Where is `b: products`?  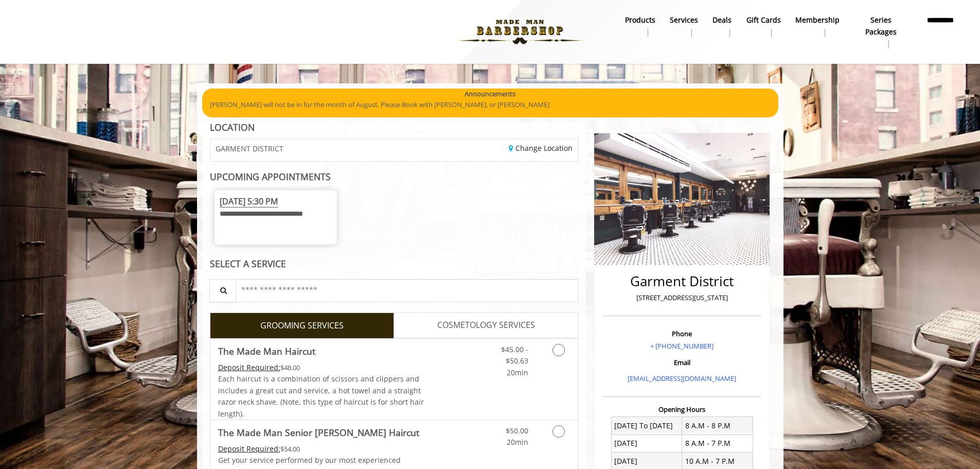
b: products is located at coordinates (640, 20).